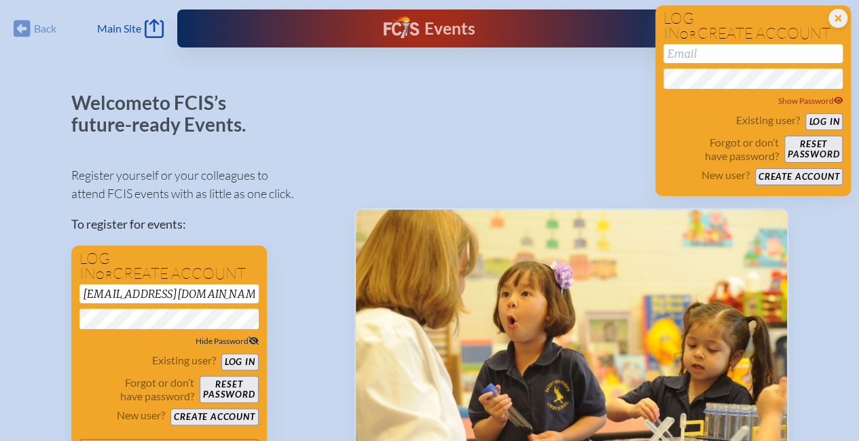  I want to click on span: Hide Password, so click(227, 341).